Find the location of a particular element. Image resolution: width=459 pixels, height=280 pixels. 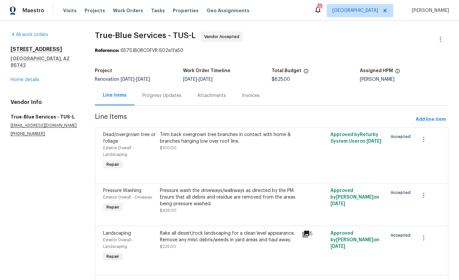

span: Vendor Accepted is located at coordinates (223, 37).